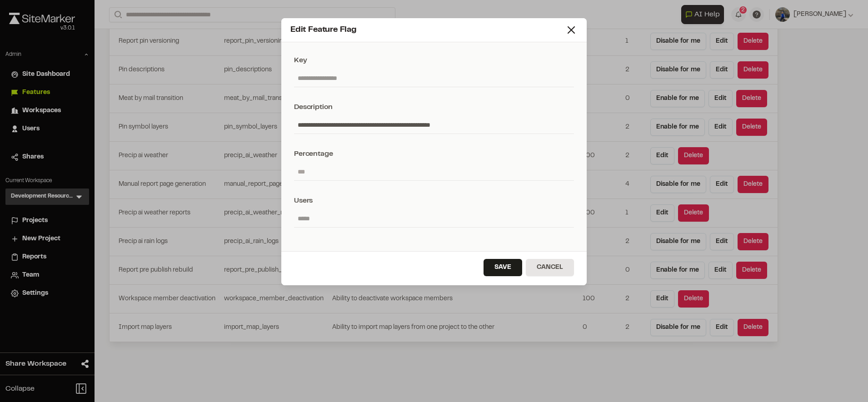  Describe the element at coordinates (503, 268) in the screenshot. I see `button: Save` at that location.